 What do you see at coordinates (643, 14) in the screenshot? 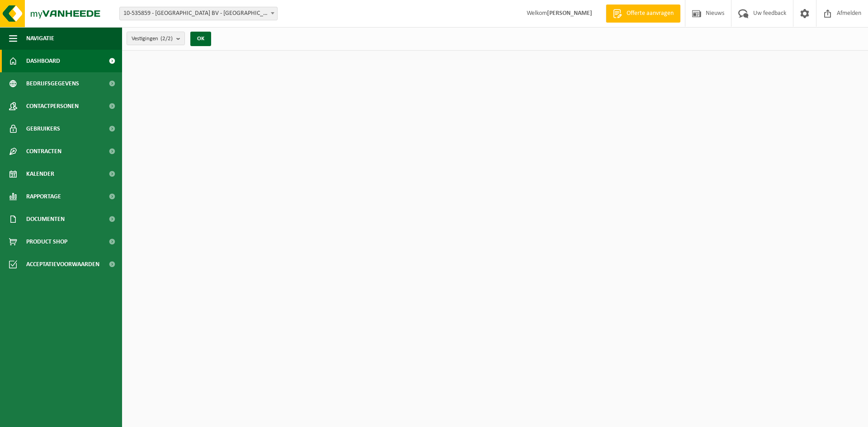
I see `a: Offerte aanvragen` at bounding box center [643, 14].